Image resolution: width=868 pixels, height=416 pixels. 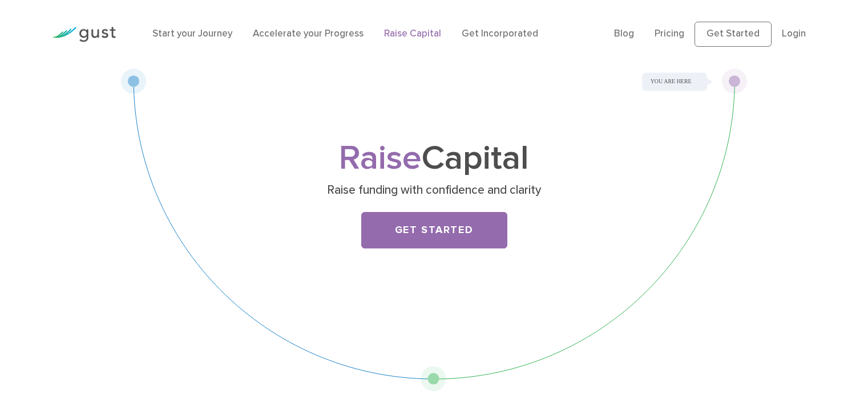 What do you see at coordinates (380, 158) in the screenshot?
I see `span: Raise` at bounding box center [380, 158].